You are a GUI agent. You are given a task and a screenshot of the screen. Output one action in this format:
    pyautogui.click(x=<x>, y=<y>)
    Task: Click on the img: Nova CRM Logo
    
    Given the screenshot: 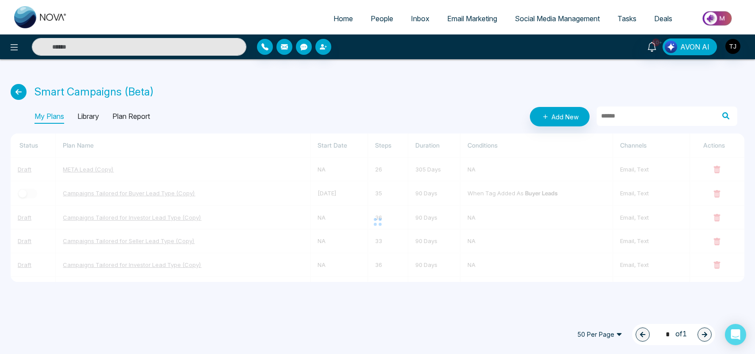 What is the action you would take?
    pyautogui.click(x=41, y=17)
    